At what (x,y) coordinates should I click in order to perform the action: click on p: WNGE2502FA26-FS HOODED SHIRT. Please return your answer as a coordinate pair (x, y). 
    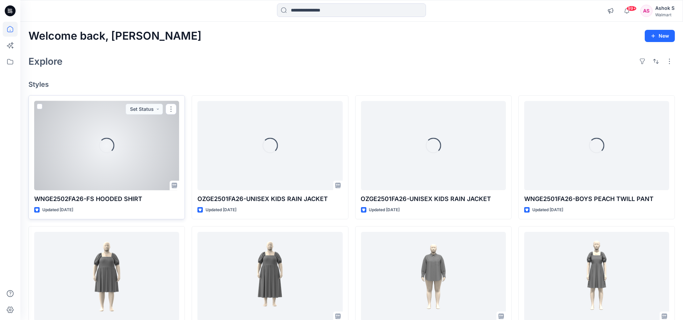
    Looking at the image, I should click on (107, 199).